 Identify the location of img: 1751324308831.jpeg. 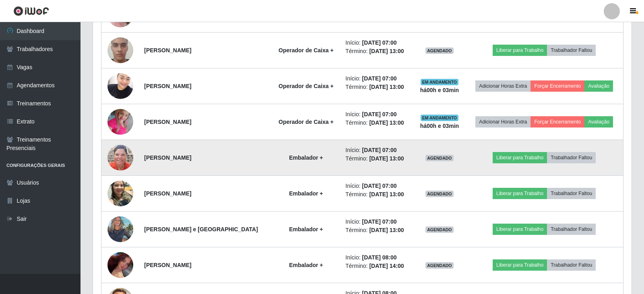
(120, 229).